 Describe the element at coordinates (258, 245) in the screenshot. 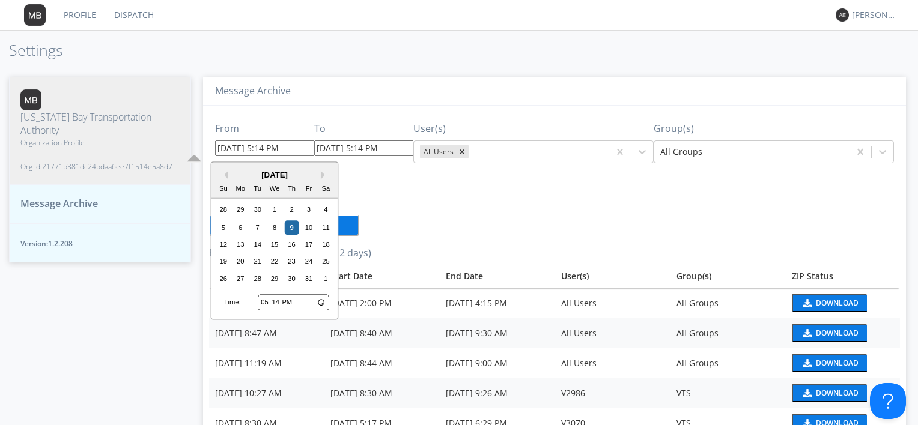

I see `div: Choose Tuesday, October 14th, 2025` at that location.